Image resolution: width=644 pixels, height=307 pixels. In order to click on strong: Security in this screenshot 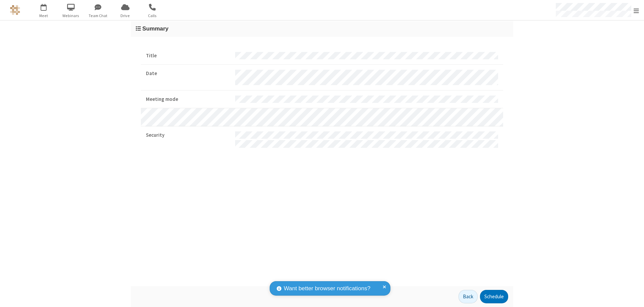, I will do `click(188, 135)`.